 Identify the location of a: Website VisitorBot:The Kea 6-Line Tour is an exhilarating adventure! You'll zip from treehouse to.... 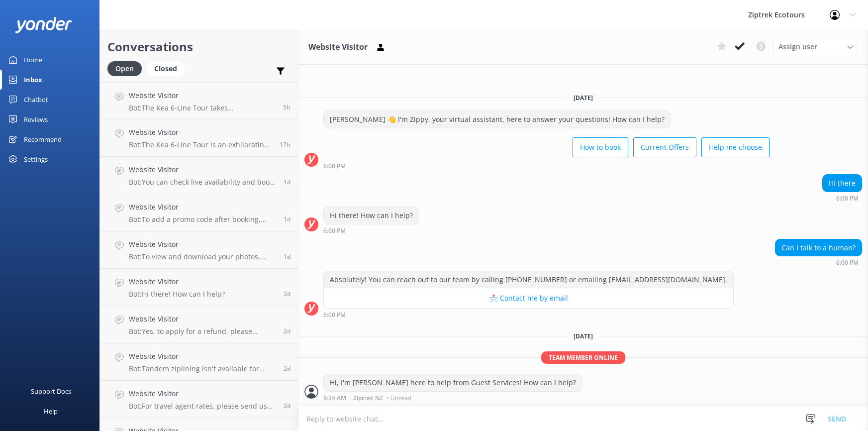
(199, 138).